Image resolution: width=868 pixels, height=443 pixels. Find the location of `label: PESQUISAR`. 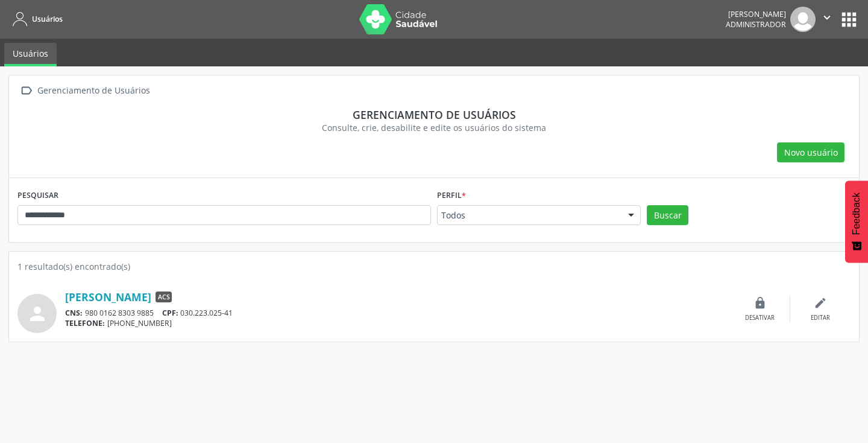

label: PESQUISAR is located at coordinates (38, 195).